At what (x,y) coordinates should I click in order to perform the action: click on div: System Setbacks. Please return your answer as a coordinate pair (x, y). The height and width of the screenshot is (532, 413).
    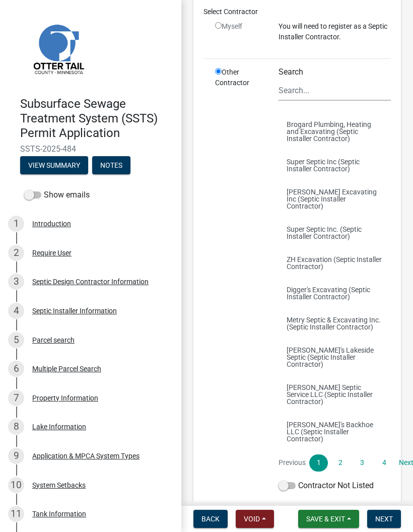
    Looking at the image, I should click on (59, 485).